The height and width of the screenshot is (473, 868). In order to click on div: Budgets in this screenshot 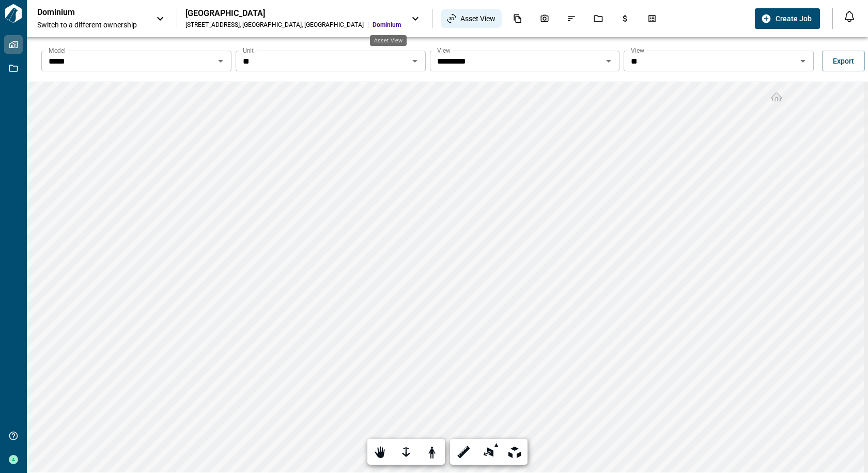, I will do `click(625, 18)`.